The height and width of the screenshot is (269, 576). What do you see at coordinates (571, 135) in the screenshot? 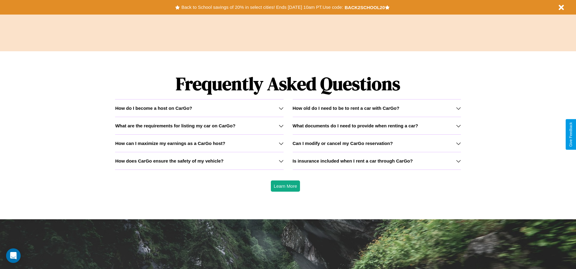
I see `div: Give Feedback` at bounding box center [571, 135].